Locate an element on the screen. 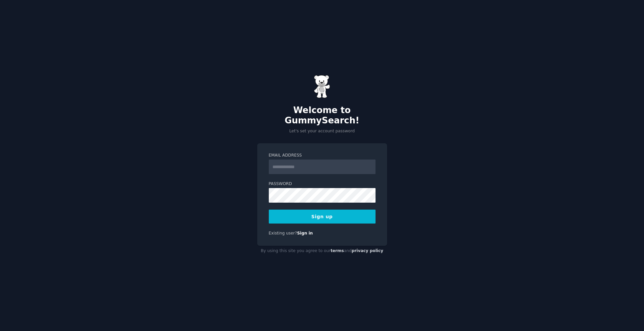  h2: Welcome to GummySearch! is located at coordinates (322, 115).